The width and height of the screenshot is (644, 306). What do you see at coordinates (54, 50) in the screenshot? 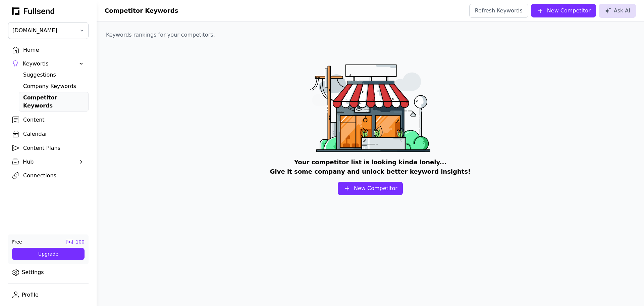
I see `div: Home` at bounding box center [54, 50].